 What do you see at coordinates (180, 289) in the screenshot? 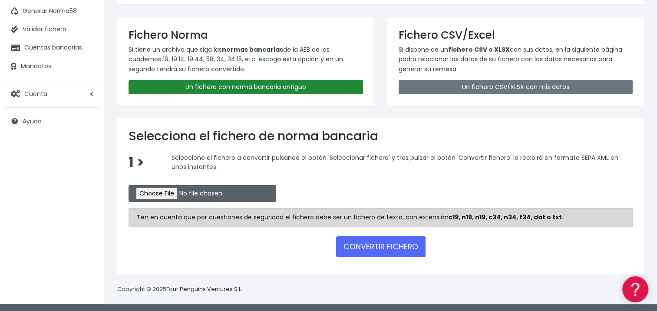
I see `p: Copyright © 2025 .` at bounding box center [180, 289].